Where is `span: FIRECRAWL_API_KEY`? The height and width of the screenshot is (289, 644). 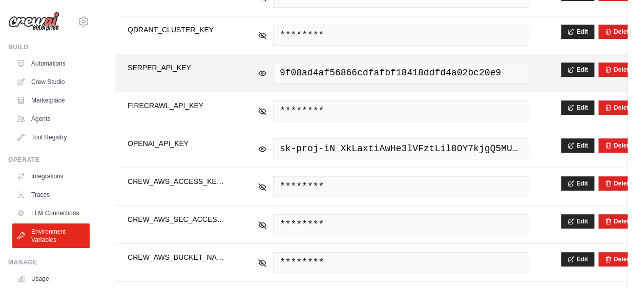
span: FIRECRAWL_API_KEY is located at coordinates (176, 106).